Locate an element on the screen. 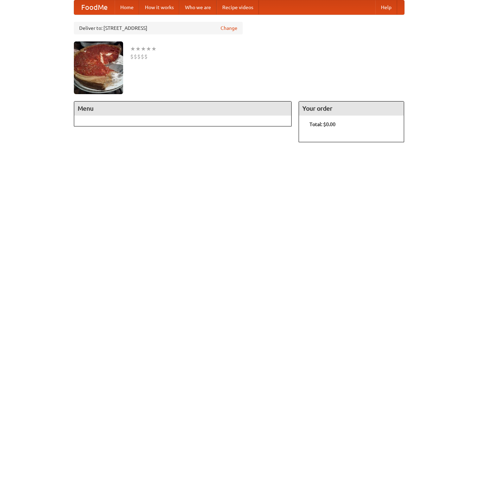  h4: Your order is located at coordinates (351, 109).